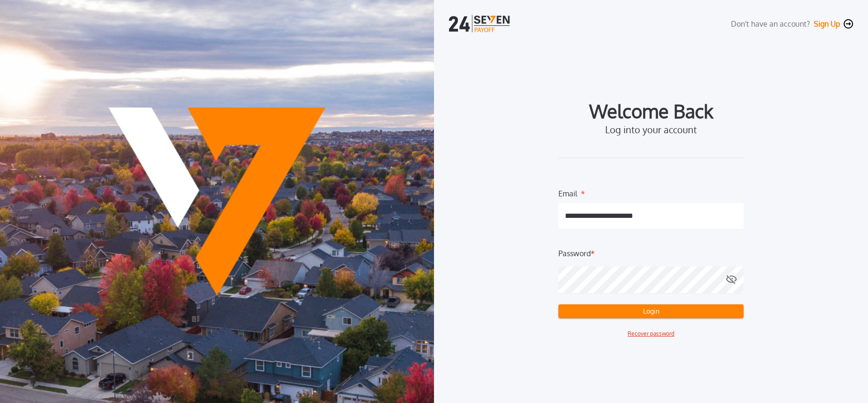 The width and height of the screenshot is (868, 403). I want to click on button: Login, so click(651, 311).